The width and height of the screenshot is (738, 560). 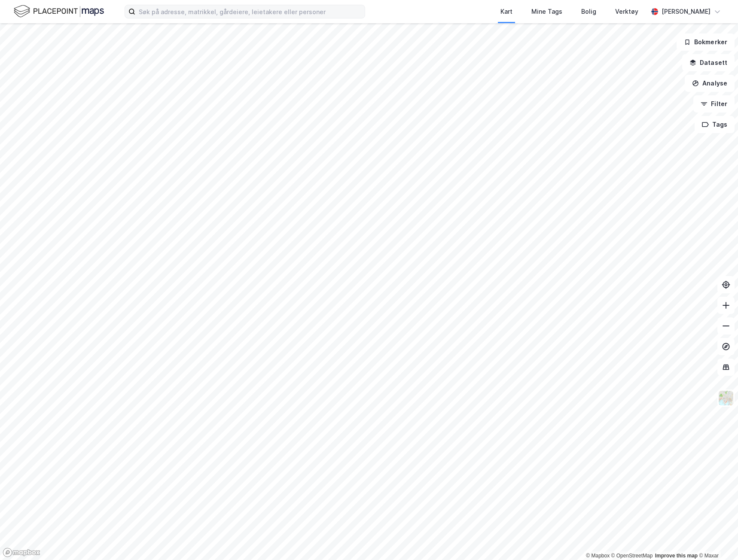 I want to click on a: Mapbox, so click(x=598, y=556).